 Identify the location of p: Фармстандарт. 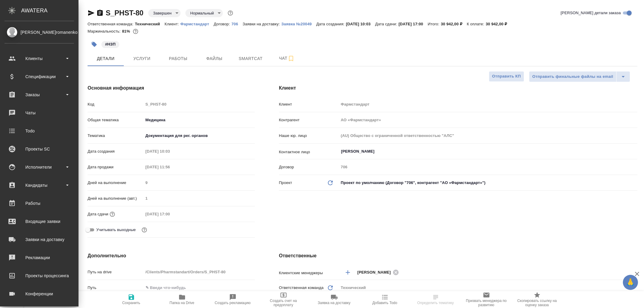
(197, 24).